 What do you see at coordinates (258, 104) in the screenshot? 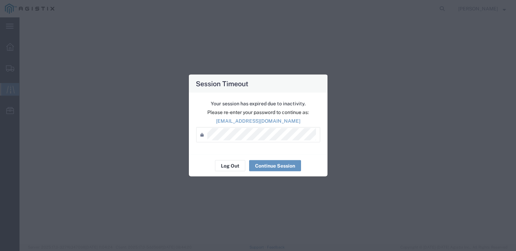
I see `p: Your session has expired due to inactivity.` at bounding box center [258, 104].